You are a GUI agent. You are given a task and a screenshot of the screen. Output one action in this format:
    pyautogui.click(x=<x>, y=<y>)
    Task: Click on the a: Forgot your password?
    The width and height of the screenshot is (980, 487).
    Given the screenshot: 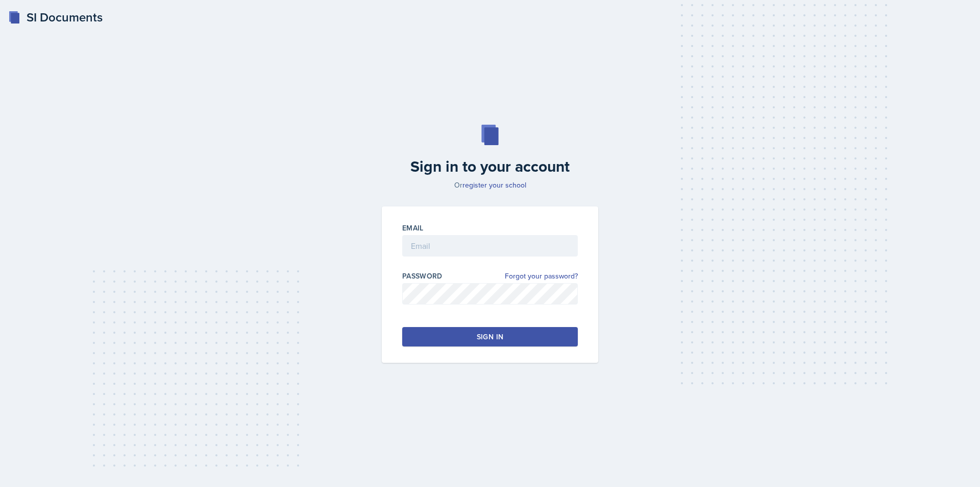 What is the action you would take?
    pyautogui.click(x=541, y=276)
    